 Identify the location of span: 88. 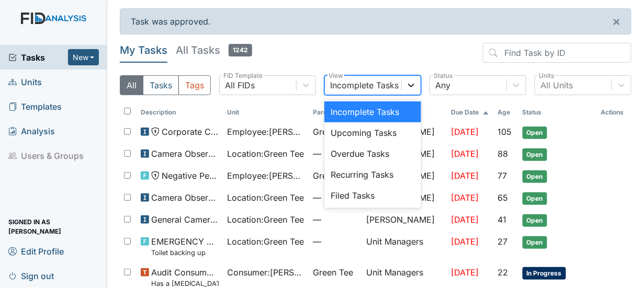
(502, 154).